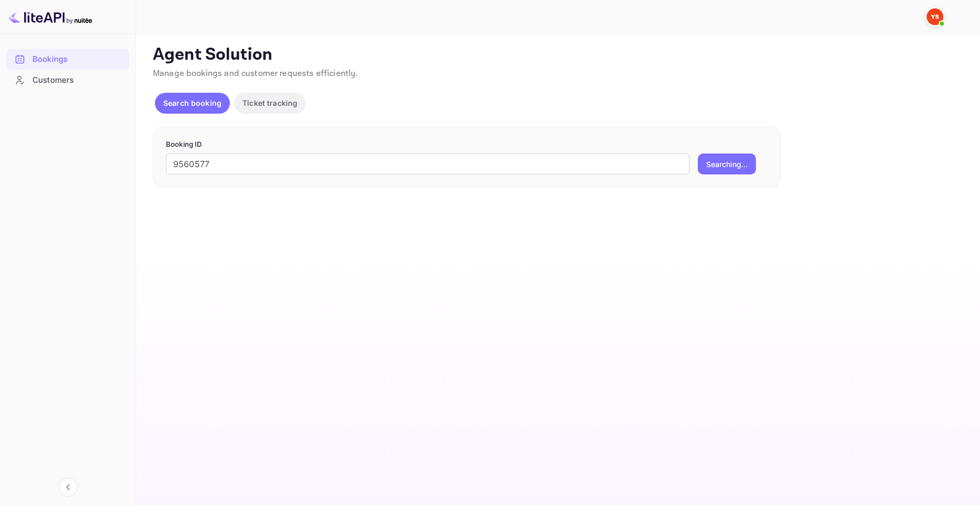 This screenshot has width=980, height=505. I want to click on button: Searching..., so click(727, 164).